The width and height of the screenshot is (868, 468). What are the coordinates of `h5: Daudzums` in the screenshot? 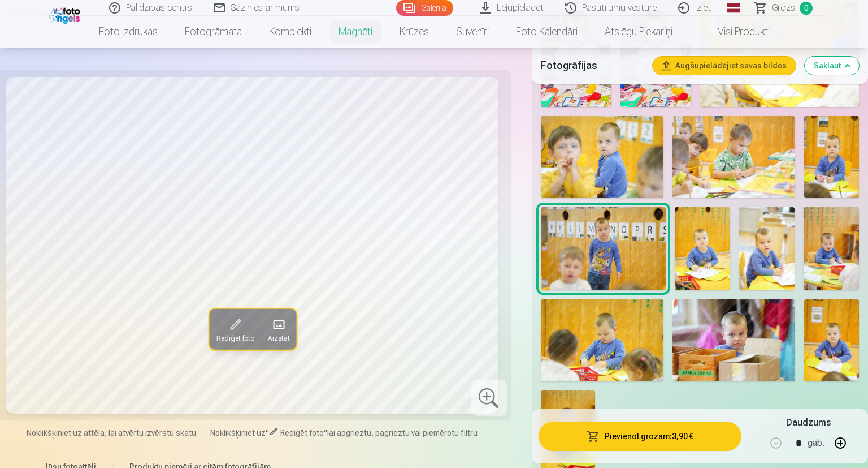 It's located at (808, 423).